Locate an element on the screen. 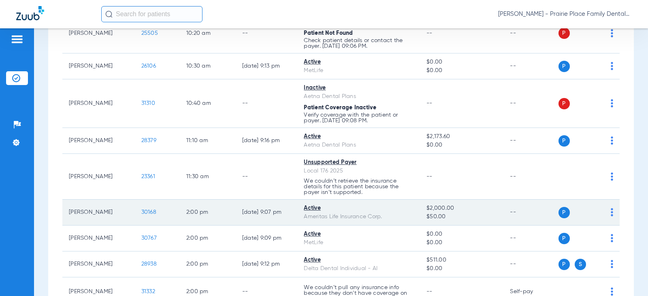 The image size is (648, 296). span: 25505 is located at coordinates (149, 33).